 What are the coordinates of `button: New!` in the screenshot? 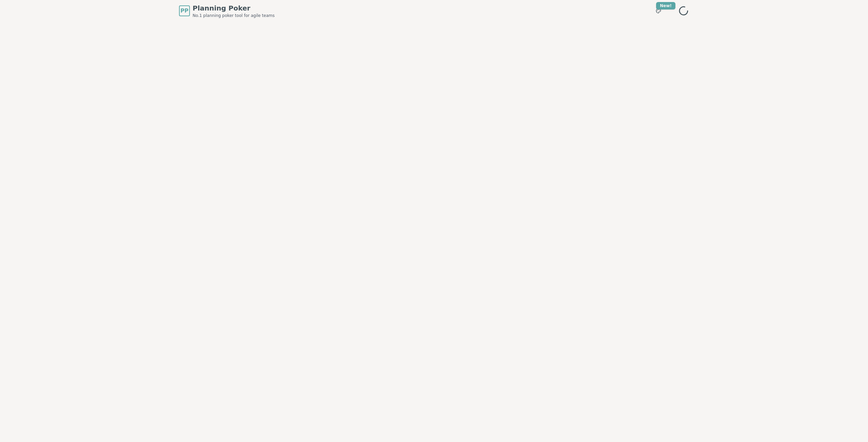 It's located at (659, 11).